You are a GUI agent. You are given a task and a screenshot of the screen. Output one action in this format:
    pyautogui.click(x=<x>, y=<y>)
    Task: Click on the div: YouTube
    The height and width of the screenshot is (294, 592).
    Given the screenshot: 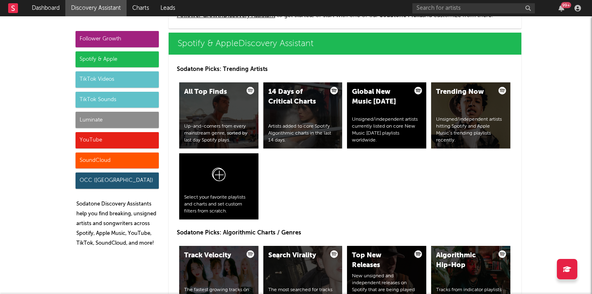 What is the action you would take?
    pyautogui.click(x=117, y=140)
    